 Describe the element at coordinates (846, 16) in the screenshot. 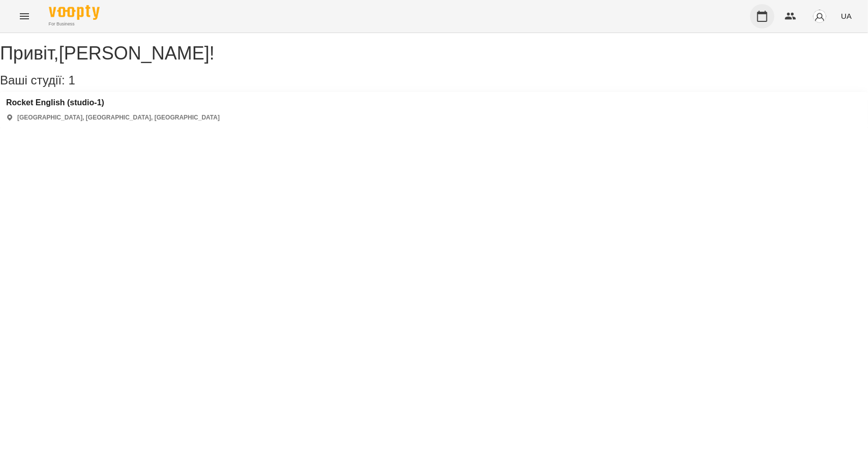

I see `span: UA` at that location.